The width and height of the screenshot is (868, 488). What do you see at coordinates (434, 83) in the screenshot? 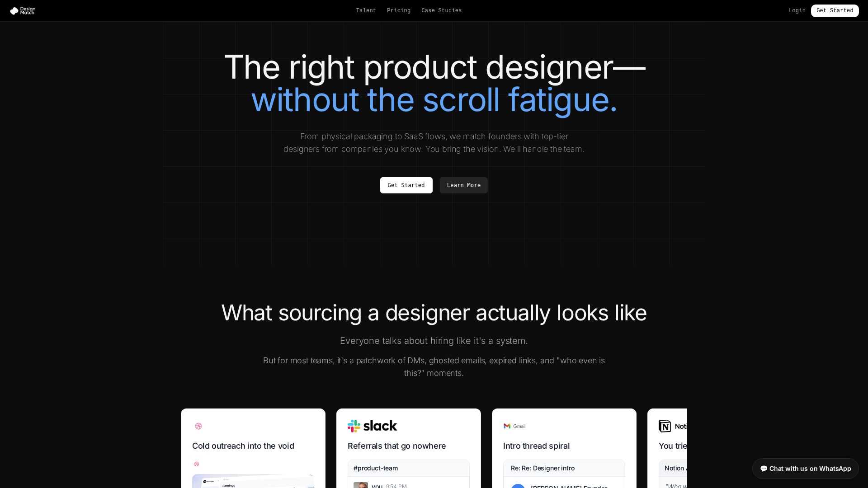
I see `h1: The right product designer—` at bounding box center [434, 83].